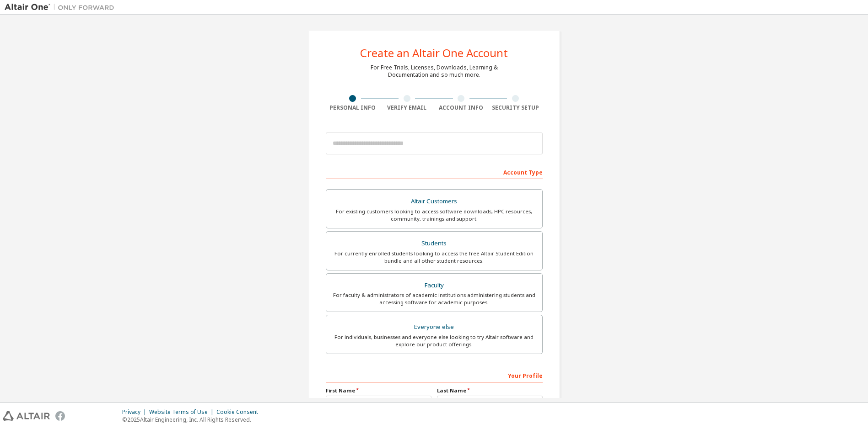  What do you see at coordinates (489, 390) in the screenshot?
I see `label: Last Name` at bounding box center [489, 390].